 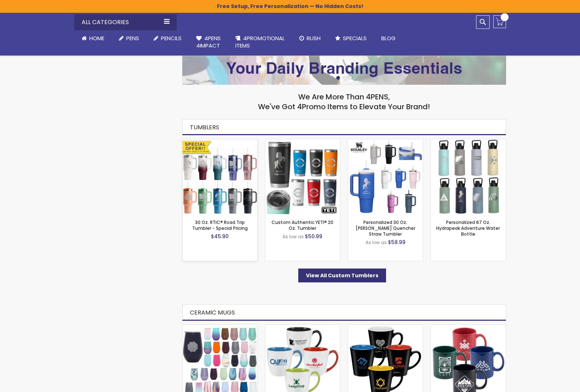 I want to click on span: Rush, so click(x=313, y=38).